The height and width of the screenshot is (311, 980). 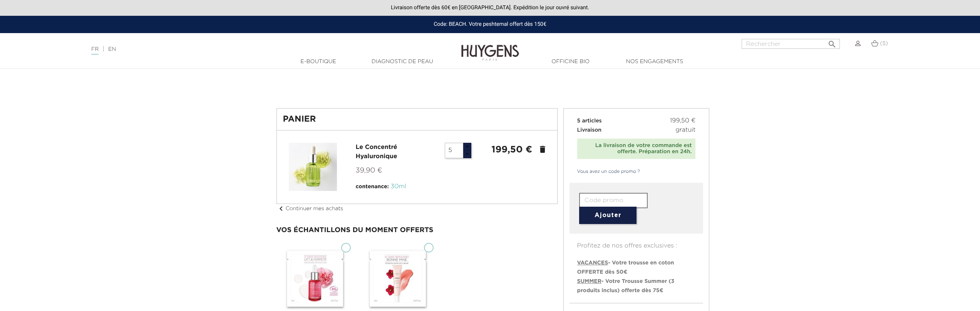 I want to click on span: - Votre trousse en coton OFFERTE dès 50€, so click(x=626, y=268).